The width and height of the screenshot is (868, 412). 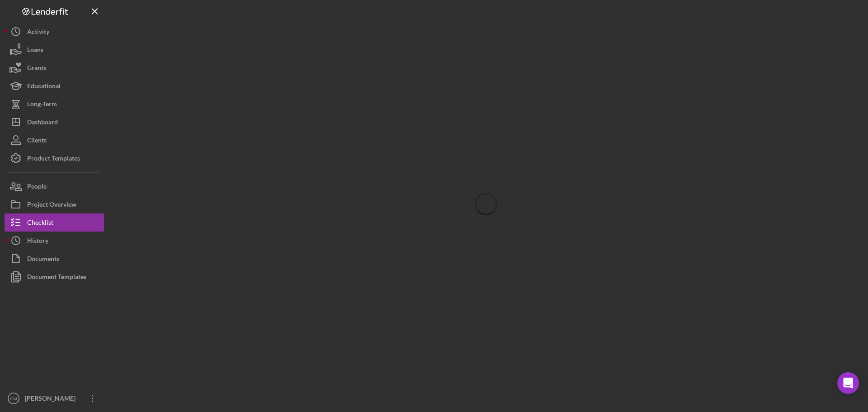 I want to click on button: Activity, so click(x=54, y=32).